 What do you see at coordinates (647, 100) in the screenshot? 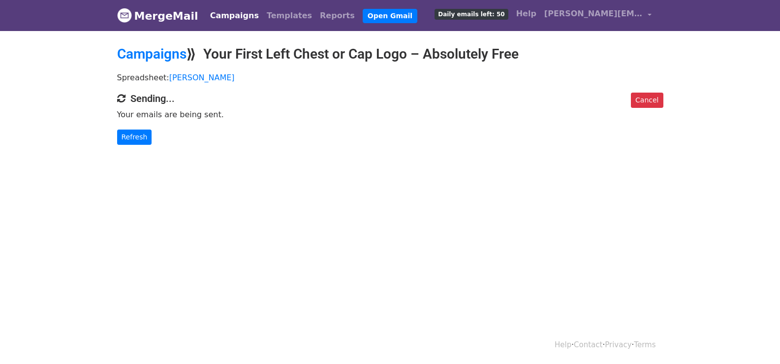
I see `a: Cancel` at bounding box center [647, 100].